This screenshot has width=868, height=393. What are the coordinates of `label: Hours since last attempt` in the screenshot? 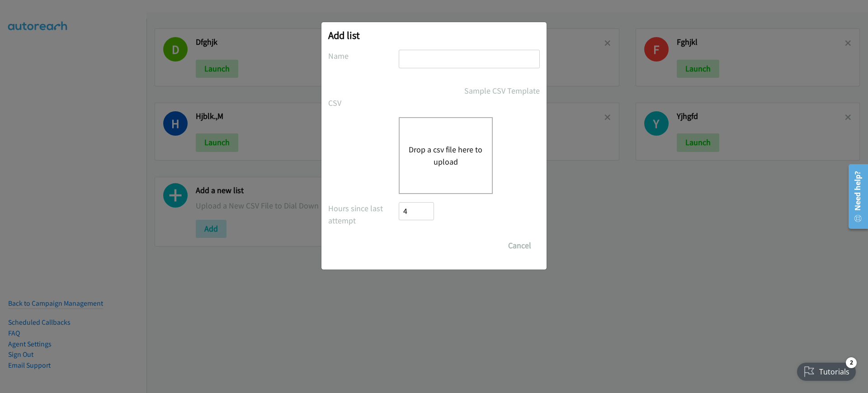 It's located at (363, 215).